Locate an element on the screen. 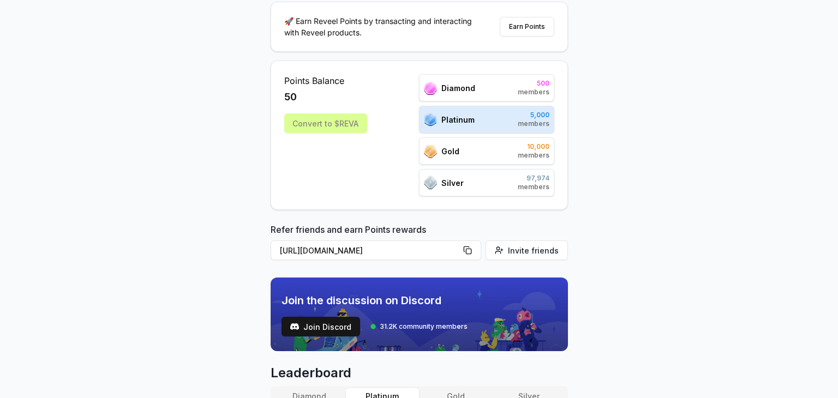  span: Silver is located at coordinates (452, 183).